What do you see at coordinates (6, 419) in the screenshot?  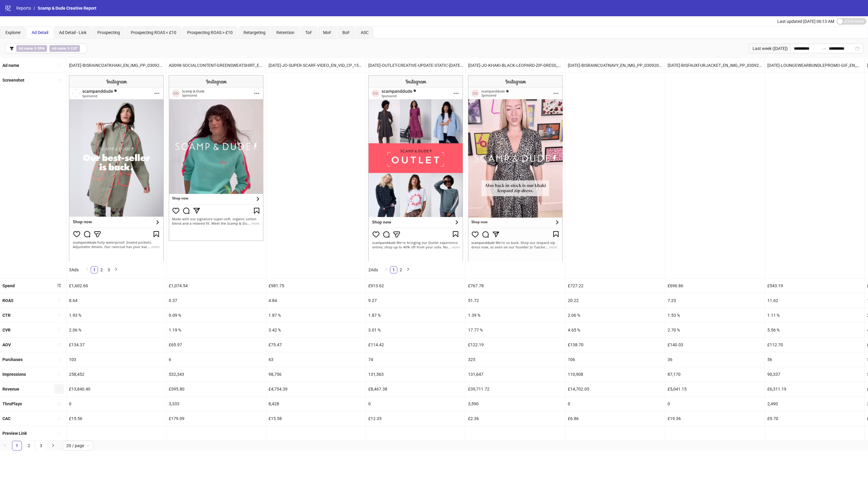 I see `b: CAC` at bounding box center [6, 419].